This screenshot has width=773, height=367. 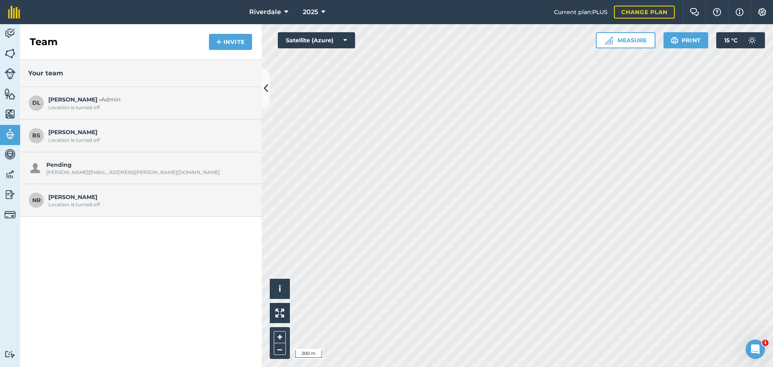 I want to click on img: svg+xml;base64,PHN2ZyB4bWxucz0iaHR0cDovL3d3dy53My5vcmcvMjAwMC9zdmciIHdpZHRoPSIxNyIgaGVpZ2h0PSIxNy..., so click(x=740, y=12).